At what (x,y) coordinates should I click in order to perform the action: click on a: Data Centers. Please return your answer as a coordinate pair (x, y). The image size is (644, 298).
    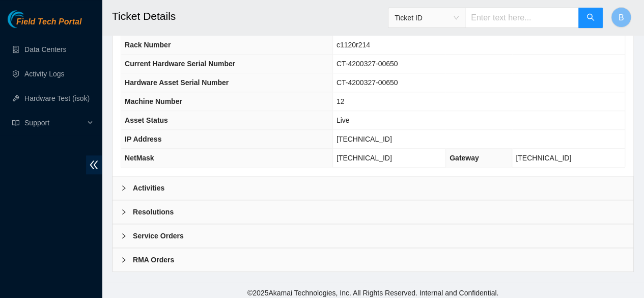
    Looking at the image, I should click on (45, 49).